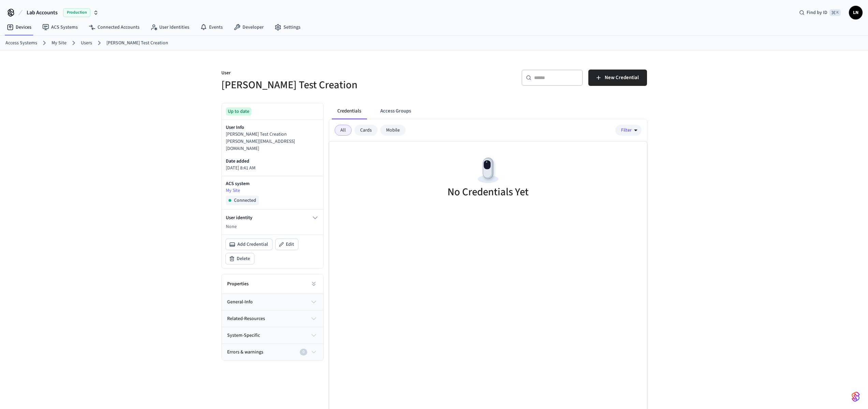 The height and width of the screenshot is (409, 868). Describe the element at coordinates (396, 111) in the screenshot. I see `button: Access Groups` at that location.